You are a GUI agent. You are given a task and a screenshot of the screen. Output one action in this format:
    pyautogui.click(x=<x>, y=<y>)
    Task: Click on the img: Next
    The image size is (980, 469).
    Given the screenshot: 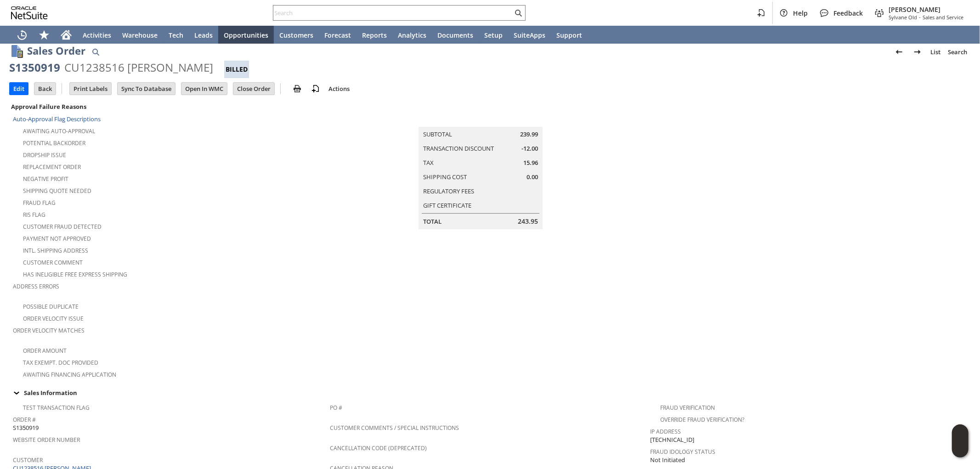 What is the action you would take?
    pyautogui.click(x=918, y=52)
    